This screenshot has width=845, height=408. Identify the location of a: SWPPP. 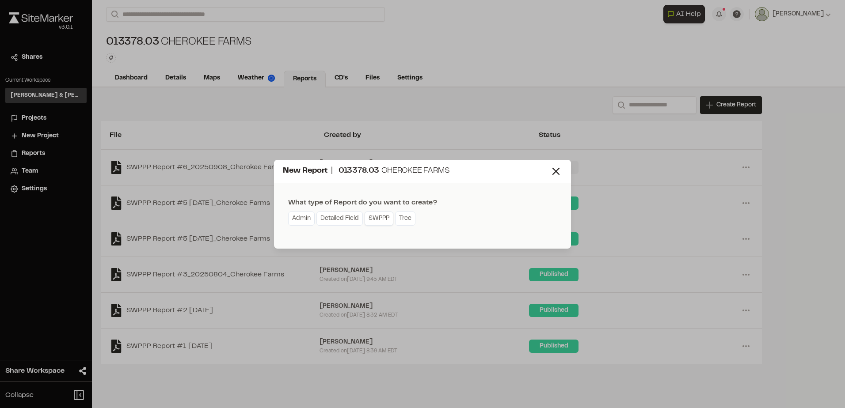
(379, 219).